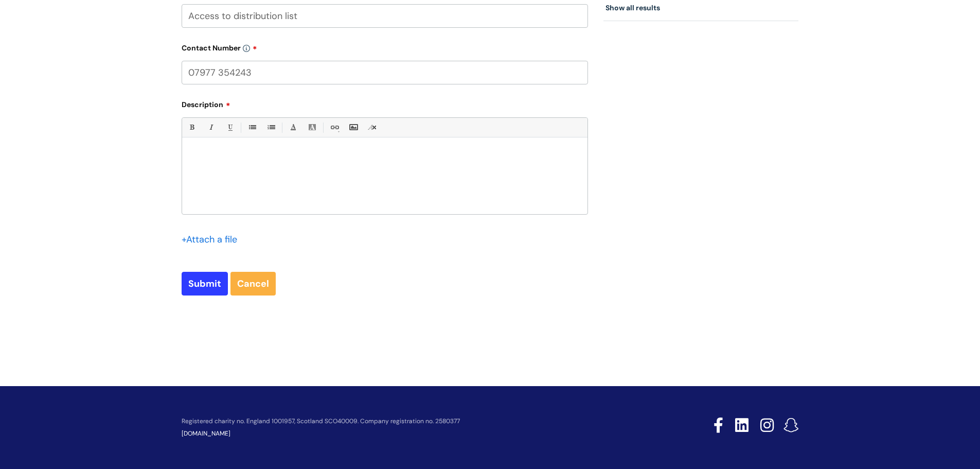  Describe the element at coordinates (213, 239) in the screenshot. I see `div: Attach a file` at that location.